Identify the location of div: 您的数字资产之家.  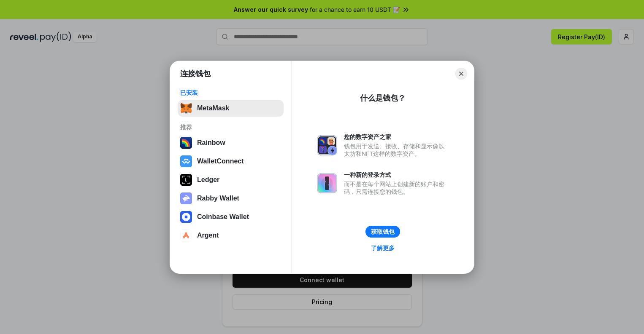
(397, 137).